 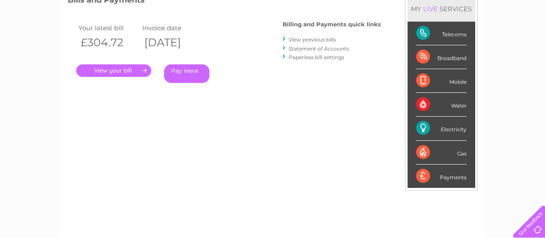 What do you see at coordinates (441, 128) in the screenshot?
I see `div: Electricity` at bounding box center [441, 128].